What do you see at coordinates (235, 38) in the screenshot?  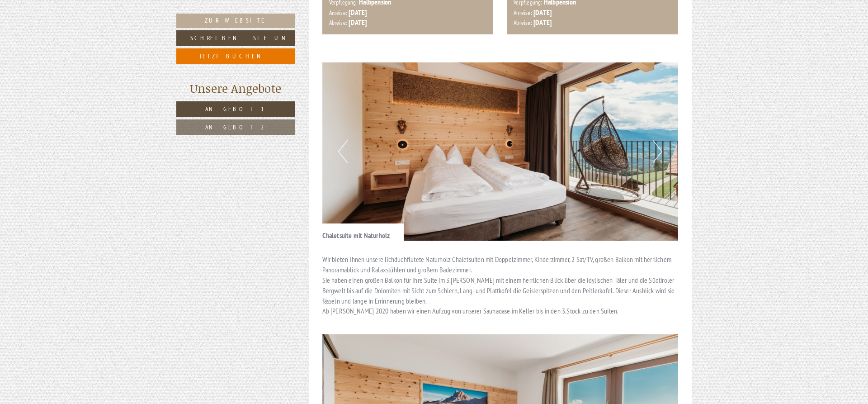 I see `a: Schreiben Sie uns` at bounding box center [235, 38].